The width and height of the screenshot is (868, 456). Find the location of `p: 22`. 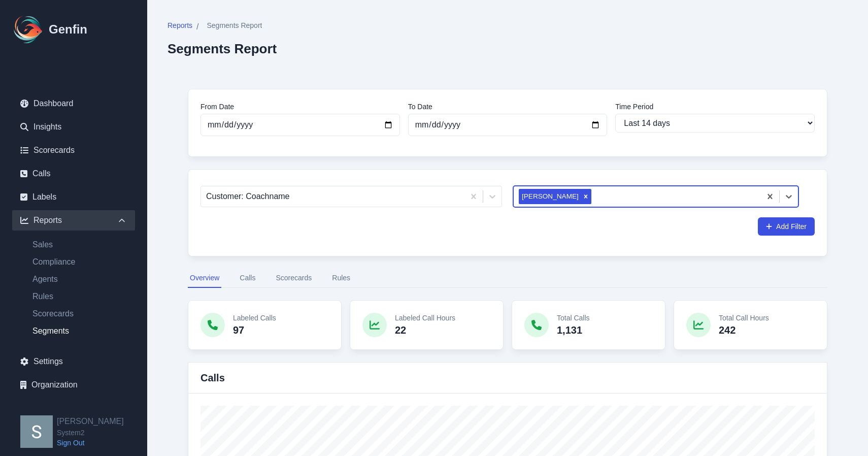

p: 22 is located at coordinates (425, 329).